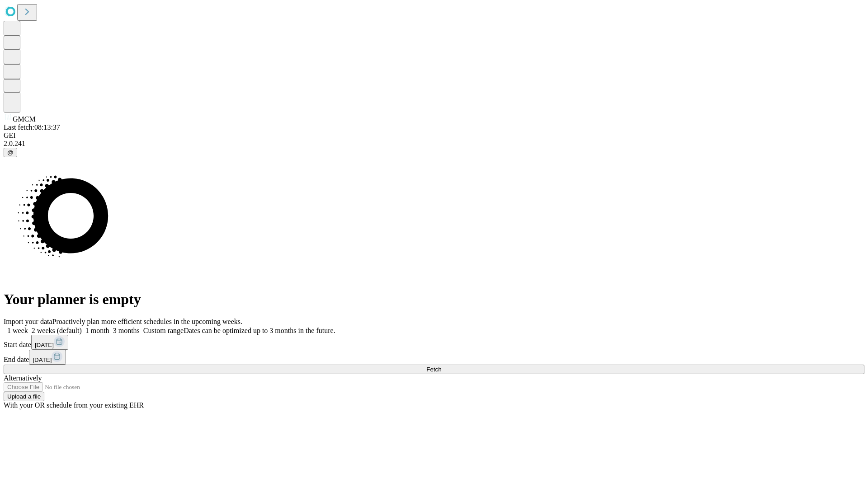 This screenshot has height=488, width=868. I want to click on span: Last fetch: 08:13:37, so click(32, 127).